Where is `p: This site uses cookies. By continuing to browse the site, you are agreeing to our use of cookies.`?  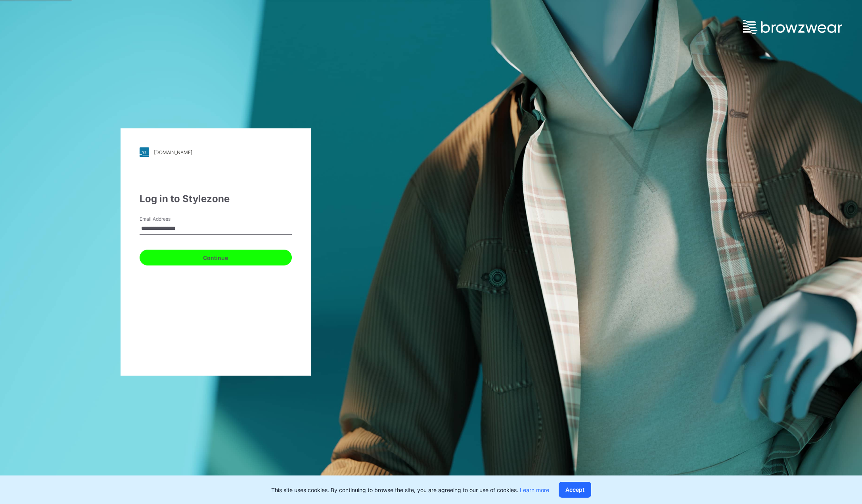
p: This site uses cookies. By continuing to browse the site, you are agreeing to our use of cookies. is located at coordinates (410, 490).